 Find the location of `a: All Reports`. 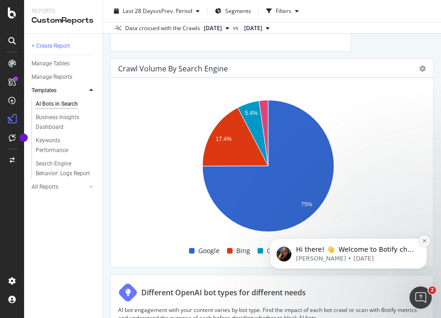

a: All Reports is located at coordinates (59, 187).